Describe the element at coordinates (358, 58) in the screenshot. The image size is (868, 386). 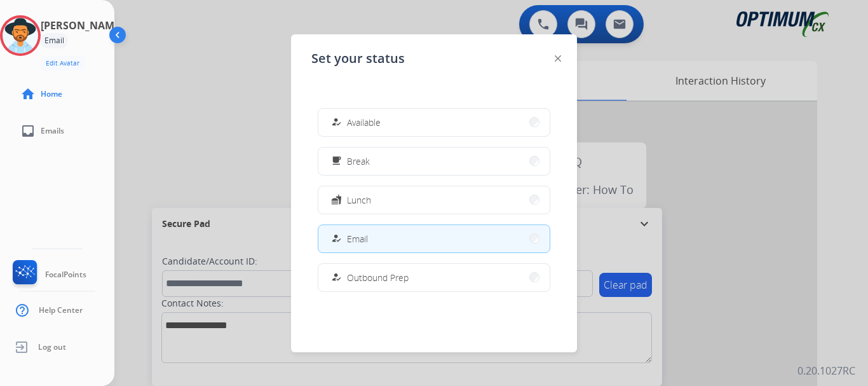
I see `span: Set your status` at that location.